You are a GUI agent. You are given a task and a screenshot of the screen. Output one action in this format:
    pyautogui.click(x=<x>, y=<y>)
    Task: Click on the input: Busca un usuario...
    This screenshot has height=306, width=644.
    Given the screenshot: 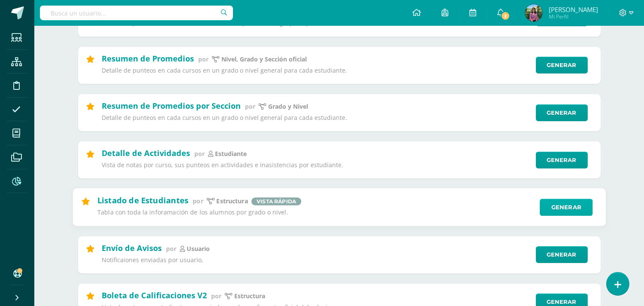 What is the action you would take?
    pyautogui.click(x=137, y=13)
    